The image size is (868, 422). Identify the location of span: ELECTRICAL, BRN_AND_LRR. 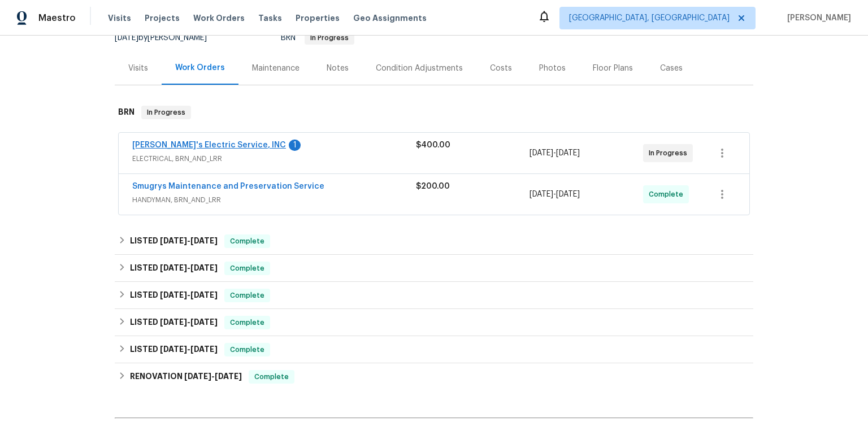
(274, 158).